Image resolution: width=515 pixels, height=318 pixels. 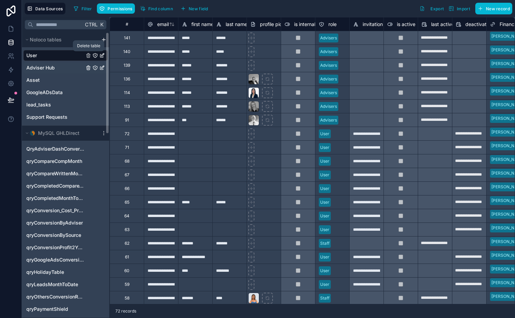 What do you see at coordinates (481, 24) in the screenshot?
I see `span: deactivated at` at bounding box center [481, 24].